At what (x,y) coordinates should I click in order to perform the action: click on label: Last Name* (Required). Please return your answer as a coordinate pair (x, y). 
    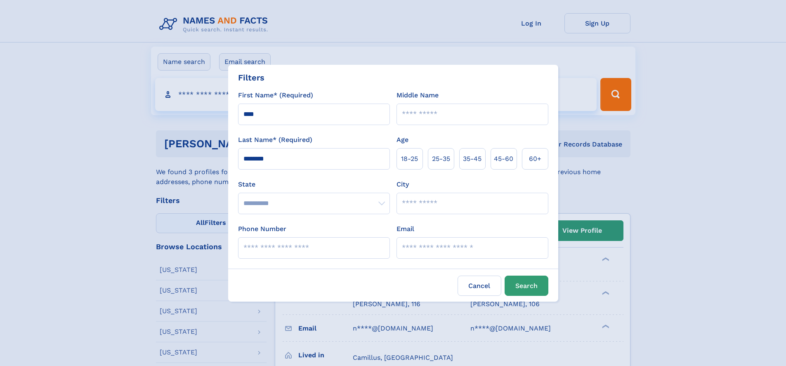
    Looking at the image, I should click on (275, 140).